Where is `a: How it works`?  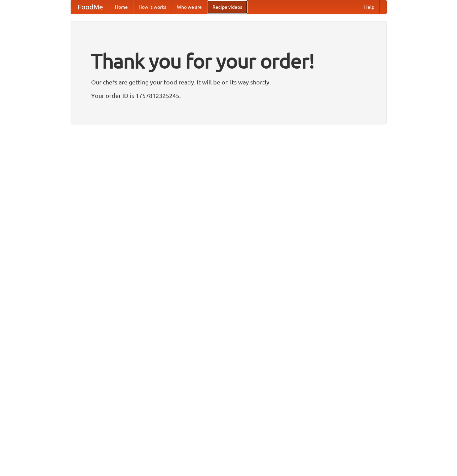 a: How it works is located at coordinates (152, 7).